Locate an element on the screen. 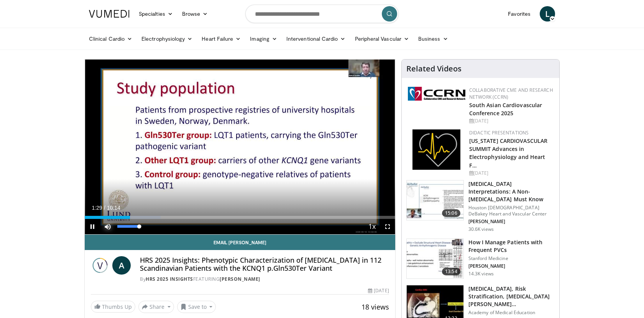 The height and width of the screenshot is (318, 644). button: Mute is located at coordinates (108, 226).